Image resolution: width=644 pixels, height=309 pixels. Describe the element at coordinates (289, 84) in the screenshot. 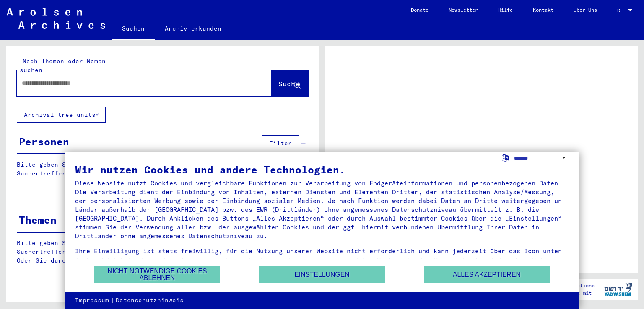

I see `span: Suche` at that location.